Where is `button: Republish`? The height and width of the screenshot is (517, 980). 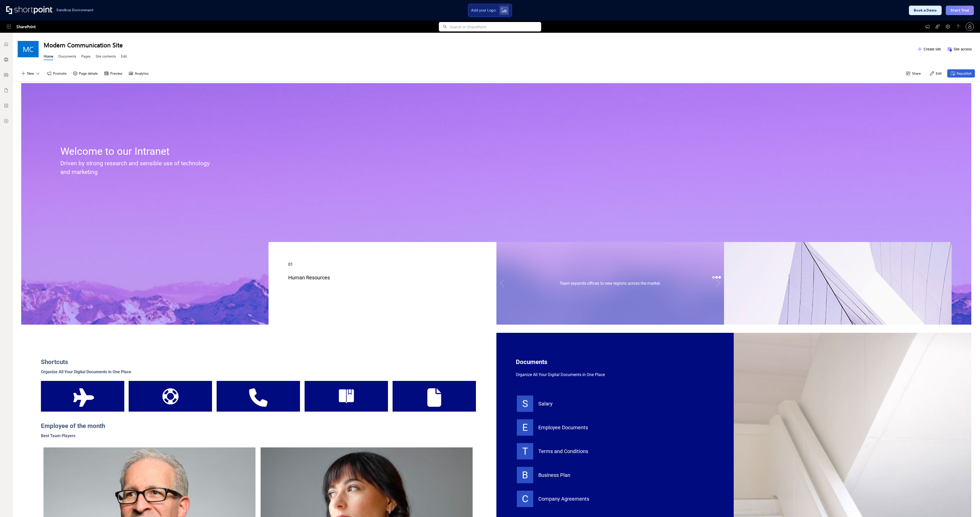 button: Republish is located at coordinates (961, 73).